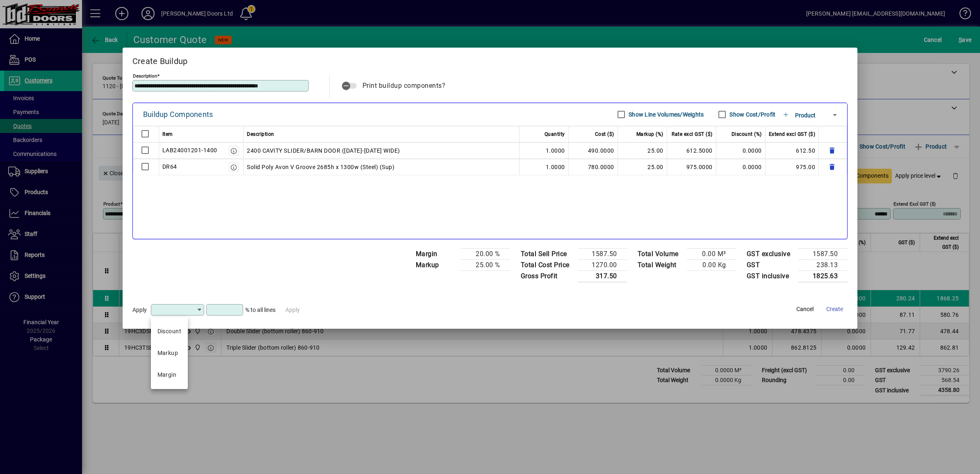  What do you see at coordinates (169, 331) in the screenshot?
I see `div: Discount` at bounding box center [169, 331].